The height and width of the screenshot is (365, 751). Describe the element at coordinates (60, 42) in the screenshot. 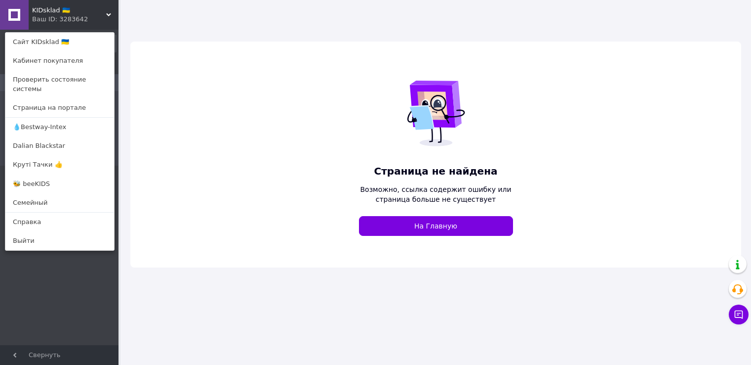

I see `a: Сайт KIDsklad 🇺🇦` at that location.